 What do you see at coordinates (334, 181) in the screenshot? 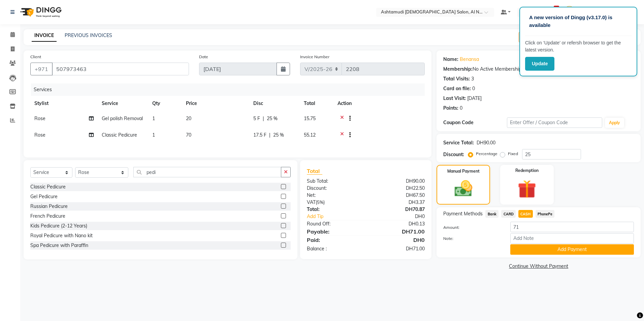
I see `div: Sub Total:` at bounding box center [334, 181].